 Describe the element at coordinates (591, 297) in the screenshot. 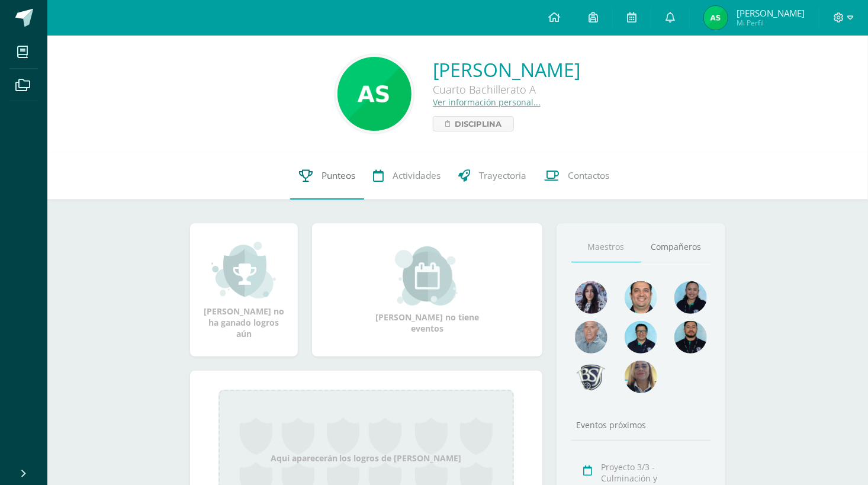

I see `img: 31702bfb268df95f55e840c80866a926.png` at that location.